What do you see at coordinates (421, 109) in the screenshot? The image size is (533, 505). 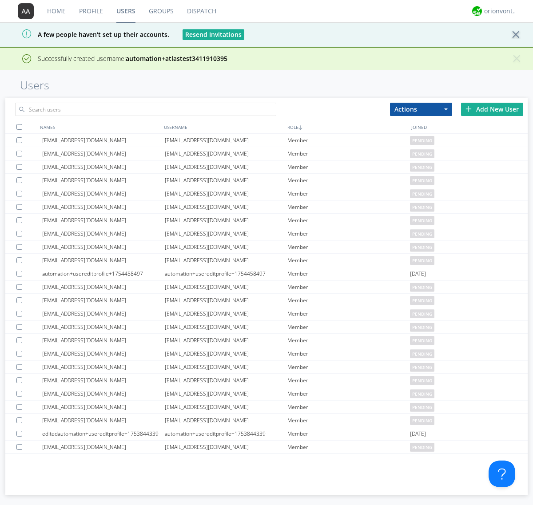 I see `button: Actions` at bounding box center [421, 109].